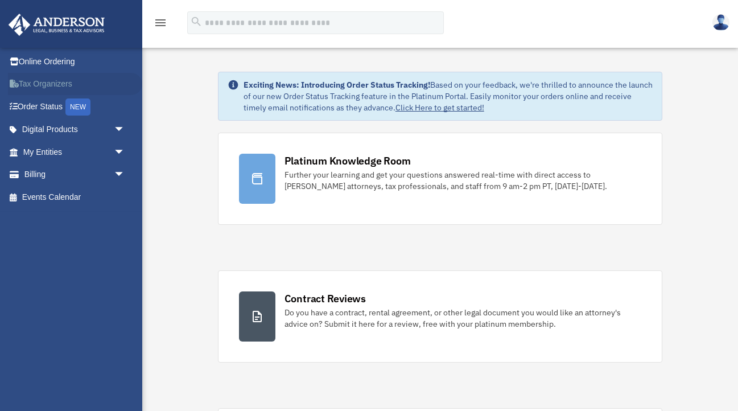 The width and height of the screenshot is (738, 411). What do you see at coordinates (325, 298) in the screenshot?
I see `div: Contract Reviews` at bounding box center [325, 298].